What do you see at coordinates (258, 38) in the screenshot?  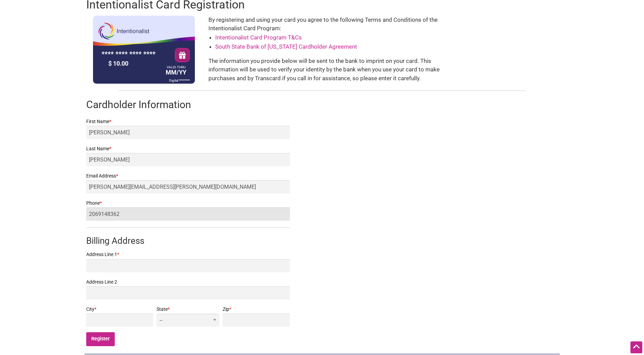 I see `a: Intentionalist Card Program T&Cs` at bounding box center [258, 38].